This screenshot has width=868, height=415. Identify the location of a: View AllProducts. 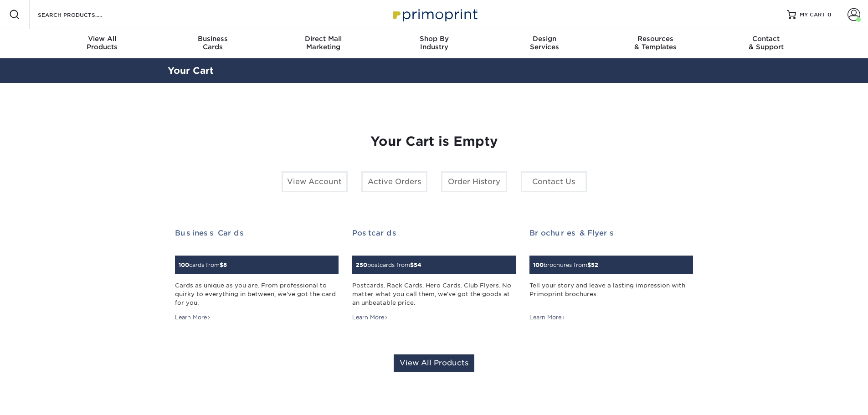
(102, 44).